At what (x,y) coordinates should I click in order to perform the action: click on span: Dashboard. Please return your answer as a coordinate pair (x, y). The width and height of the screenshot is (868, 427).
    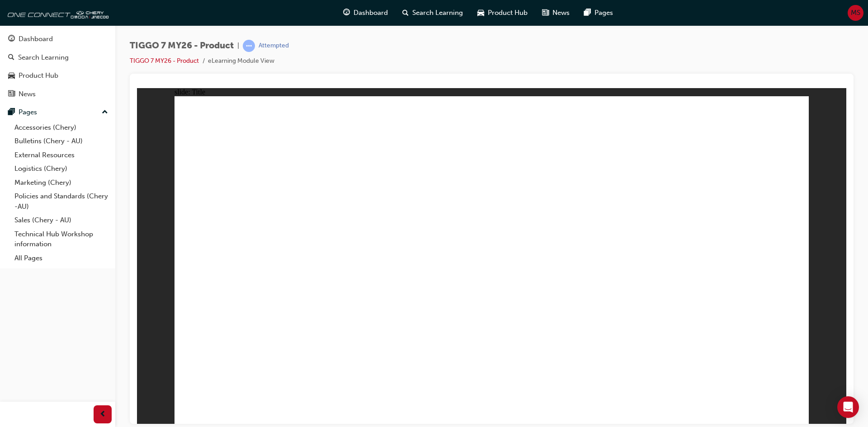
    Looking at the image, I should click on (371, 13).